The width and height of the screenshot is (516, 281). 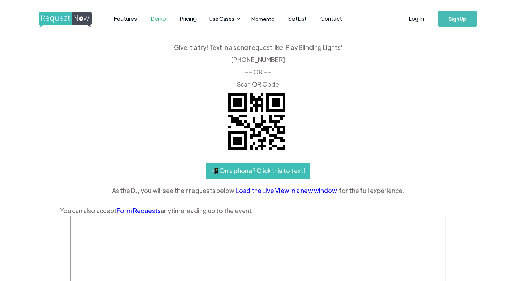 I want to click on a: Features, so click(x=125, y=19).